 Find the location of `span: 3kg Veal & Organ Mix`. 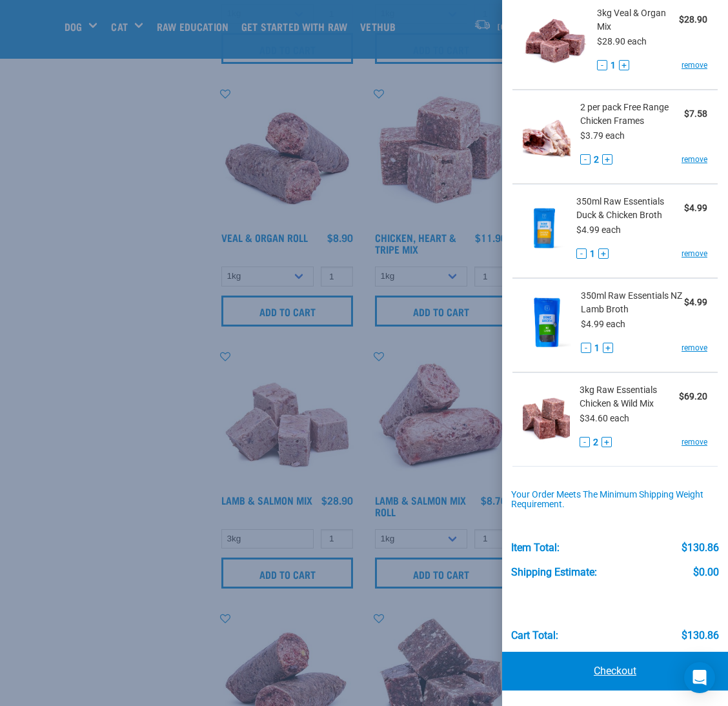

span: 3kg Veal & Organ Mix is located at coordinates (638, 20).